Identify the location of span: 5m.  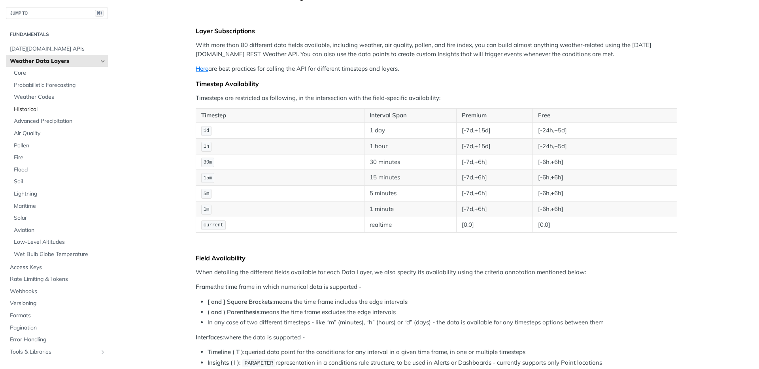
(206, 194).